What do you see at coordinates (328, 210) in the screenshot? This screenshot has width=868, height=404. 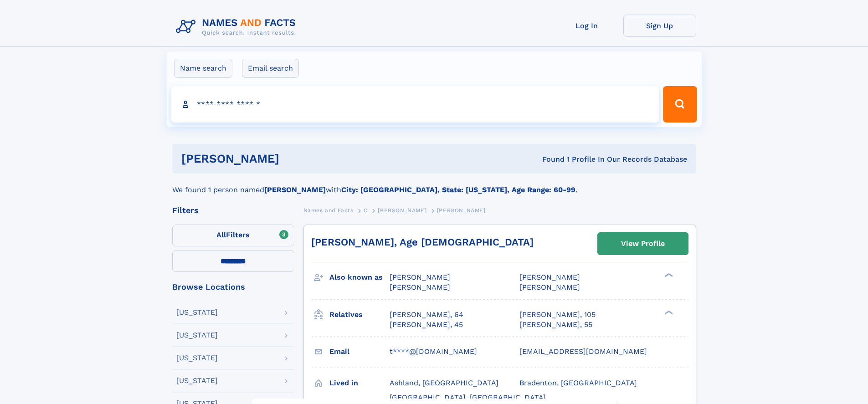 I see `a: Names and Facts` at bounding box center [328, 210].